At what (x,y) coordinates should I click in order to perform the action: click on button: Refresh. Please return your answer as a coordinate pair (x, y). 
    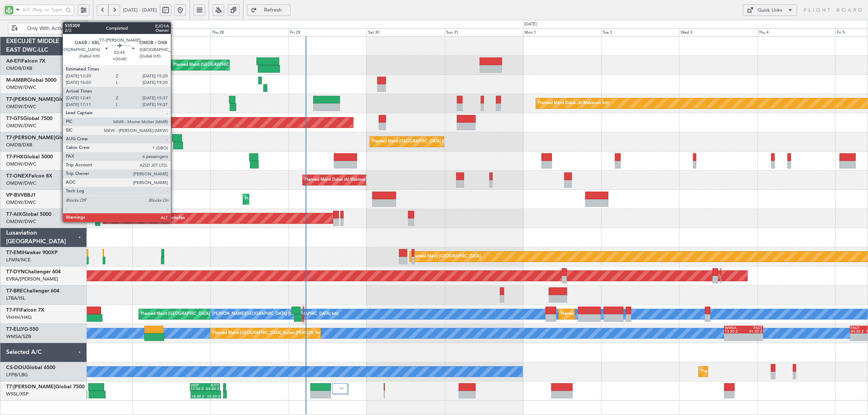
    Looking at the image, I should click on (269, 10).